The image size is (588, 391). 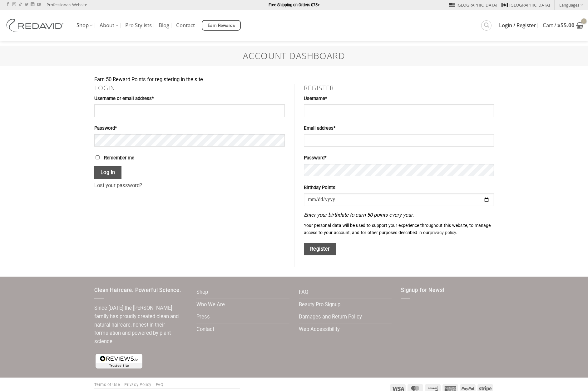 I want to click on a: Web Accessibility, so click(x=319, y=329).